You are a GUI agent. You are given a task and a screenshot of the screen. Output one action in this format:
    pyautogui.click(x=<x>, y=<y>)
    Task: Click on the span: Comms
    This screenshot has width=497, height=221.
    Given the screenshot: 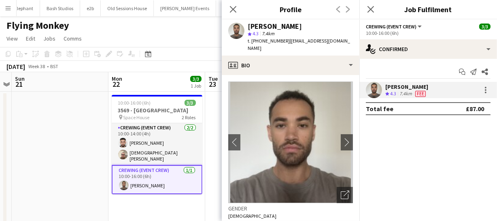 What is the action you would take?
    pyautogui.click(x=72, y=38)
    